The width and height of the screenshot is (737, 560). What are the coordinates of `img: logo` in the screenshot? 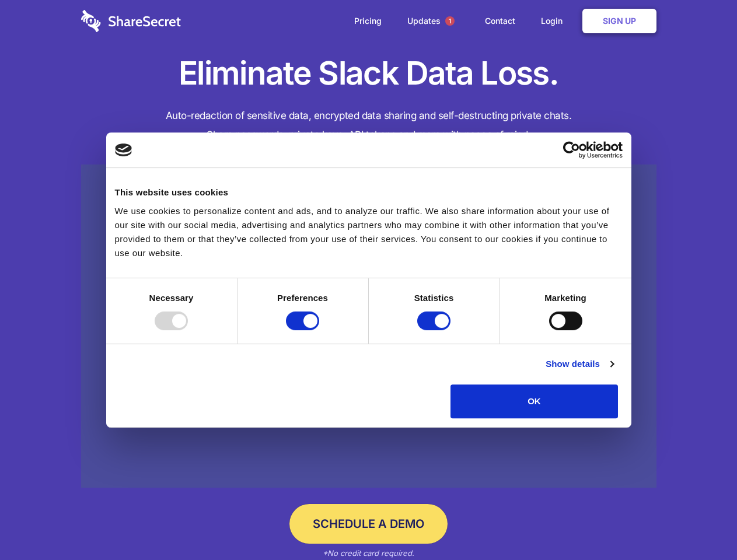 It's located at (124, 150).